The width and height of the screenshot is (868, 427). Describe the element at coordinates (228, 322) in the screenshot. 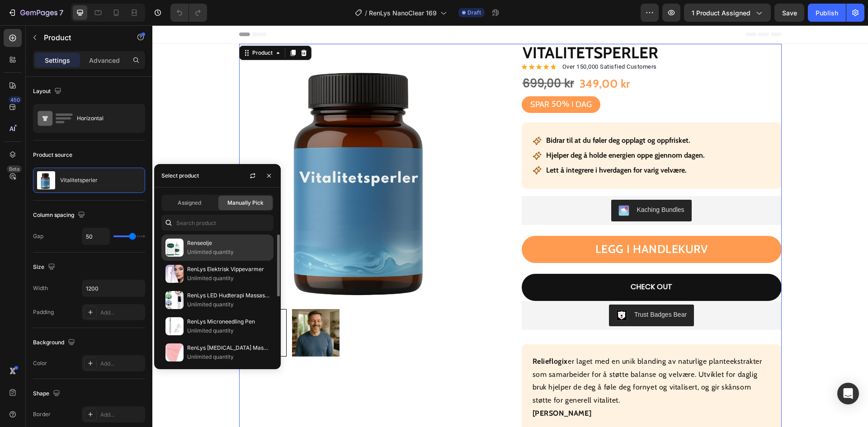

I see `p: RenLys Microneedling Pen` at that location.